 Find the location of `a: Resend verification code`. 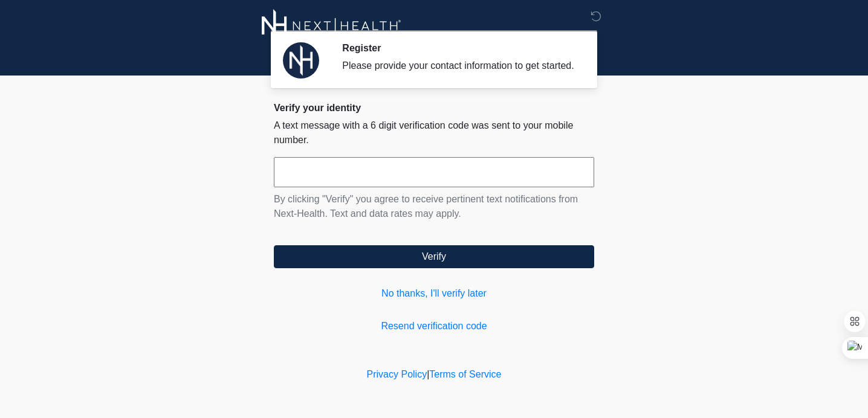

a: Resend verification code is located at coordinates (434, 326).